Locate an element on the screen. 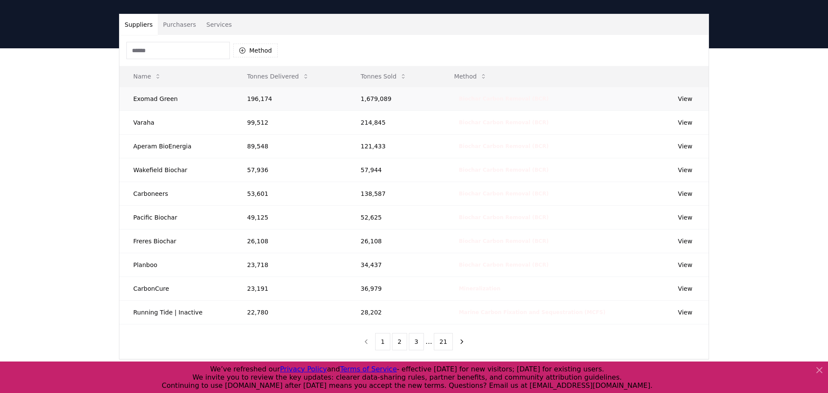 Image resolution: width=828 pixels, height=393 pixels. button: Tonnes Sold is located at coordinates (383, 76).